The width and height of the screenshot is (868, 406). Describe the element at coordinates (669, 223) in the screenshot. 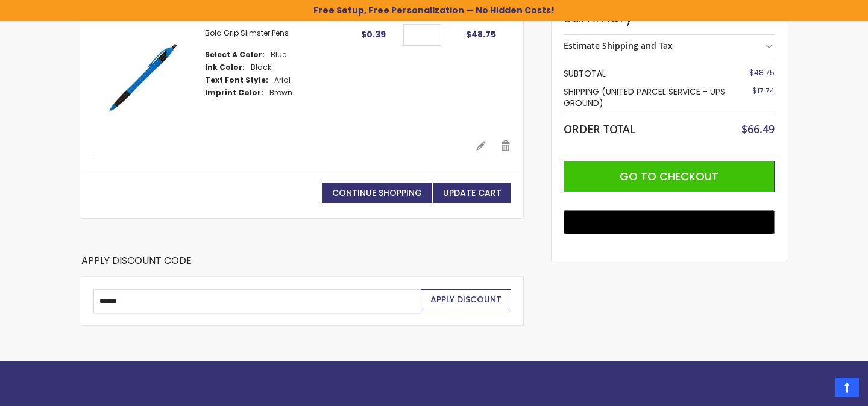

I see `button: Buy with GPay` at that location.